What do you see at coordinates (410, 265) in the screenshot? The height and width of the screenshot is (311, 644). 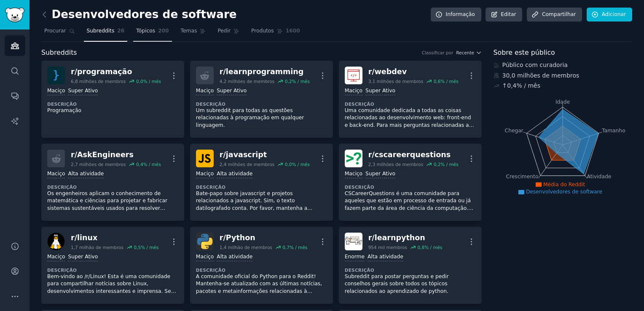 I see `a: aprenderpythonr/learnpython954 mil membros0,8% / mêsEnormeAlta atividadeDescriçãoSubreddit para p...` at bounding box center [410, 265].